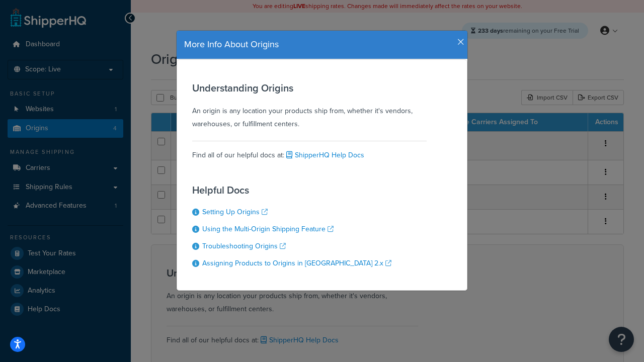 This screenshot has height=362, width=644. I want to click on a: Troubleshooting Origins, so click(244, 246).